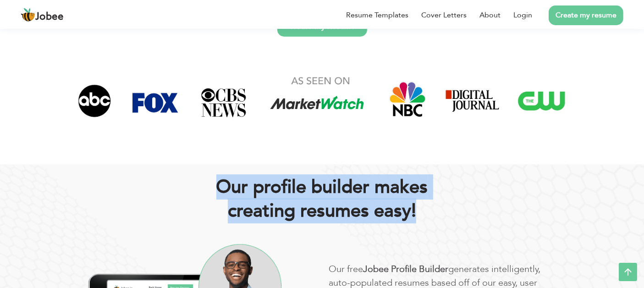 The height and width of the screenshot is (288, 644). Describe the element at coordinates (522, 15) in the screenshot. I see `a: Login` at that location.